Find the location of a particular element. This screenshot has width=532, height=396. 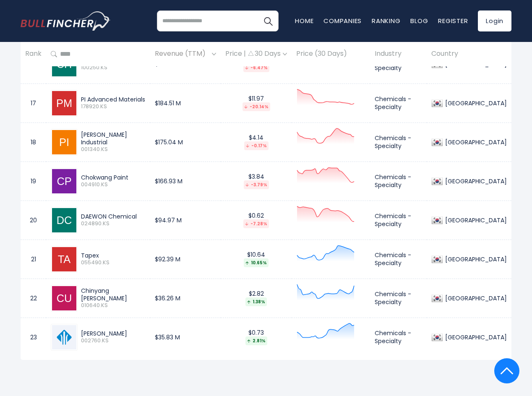

img: 002760.KS.png is located at coordinates (64, 337).